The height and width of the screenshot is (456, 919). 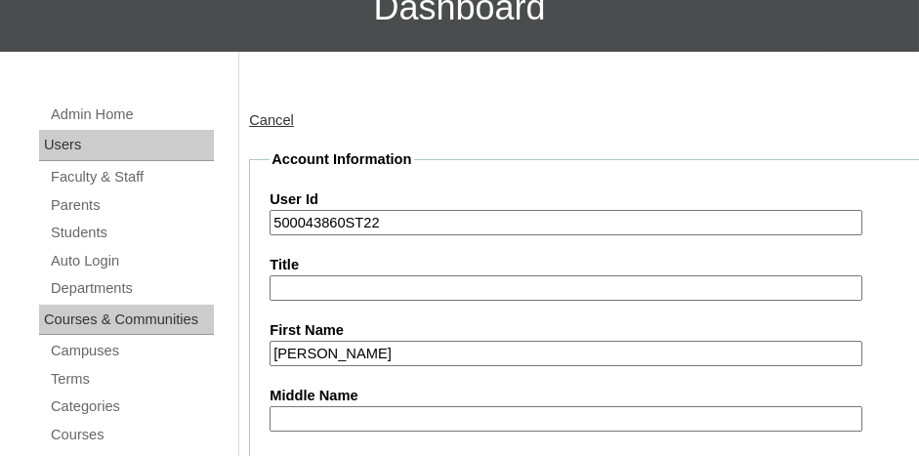 What do you see at coordinates (126, 146) in the screenshot?
I see `div: Users` at bounding box center [126, 146].